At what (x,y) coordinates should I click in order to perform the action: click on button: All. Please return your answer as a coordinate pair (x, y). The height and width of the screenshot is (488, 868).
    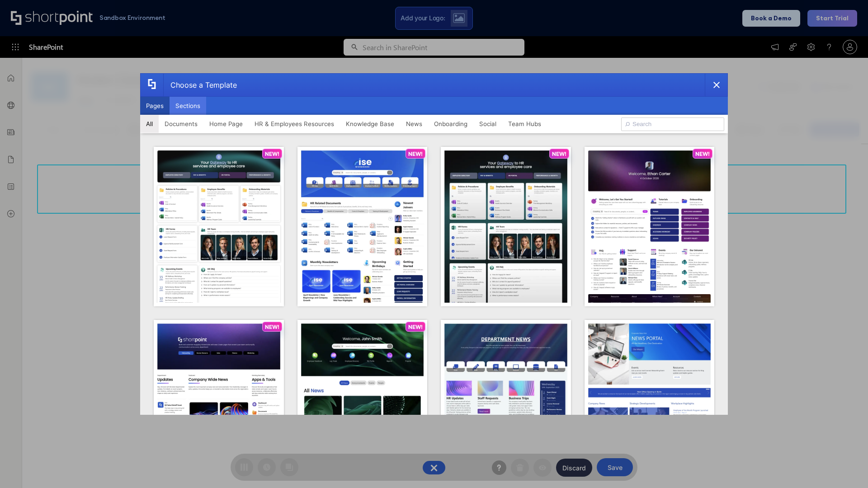
    Looking at the image, I should click on (149, 124).